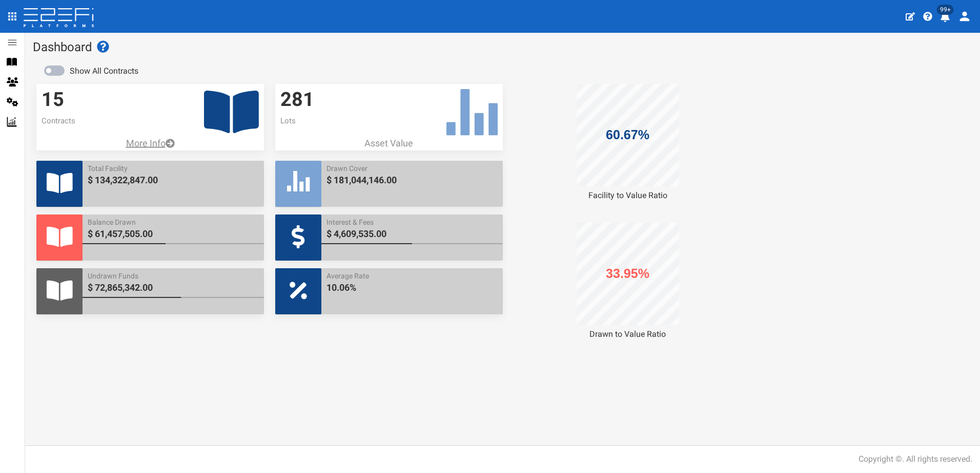  What do you see at coordinates (173, 287) in the screenshot?
I see `span: $ 72,865,342.00` at bounding box center [173, 287].